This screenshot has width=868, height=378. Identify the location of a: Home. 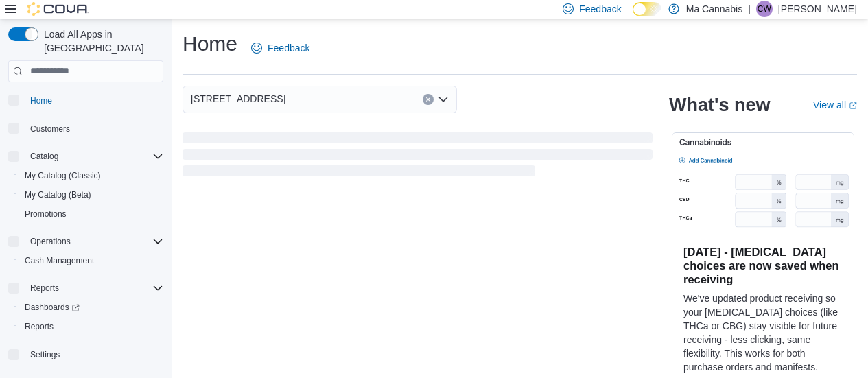
(41, 101).